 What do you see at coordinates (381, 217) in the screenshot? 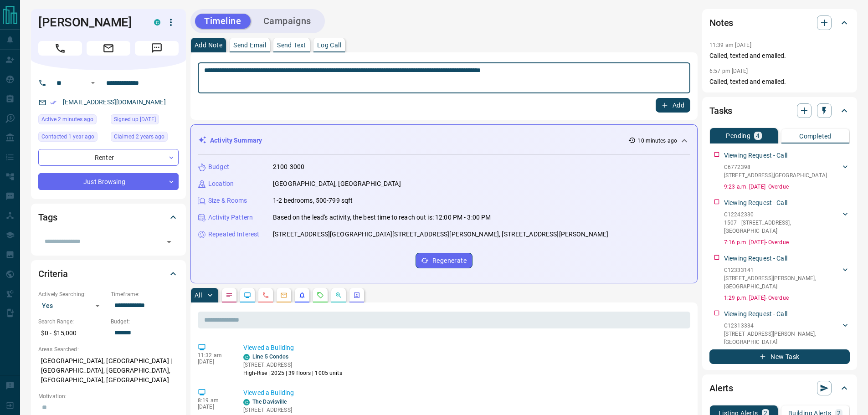
I see `p: Based on the lead's activity, the best time to reach out is: 12:00 PM - 3:00 PM` at bounding box center [381, 217].